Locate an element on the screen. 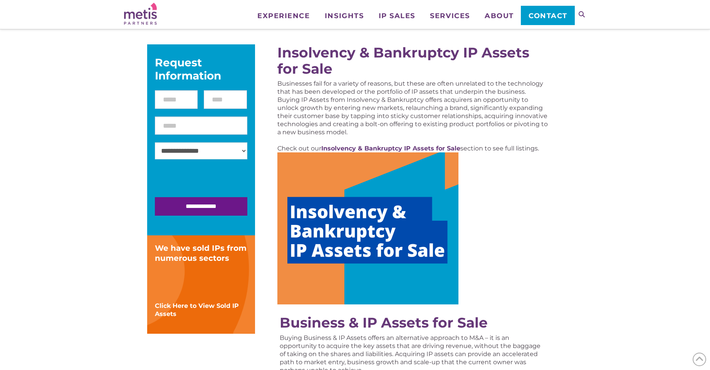  a: Contact is located at coordinates (548, 15).